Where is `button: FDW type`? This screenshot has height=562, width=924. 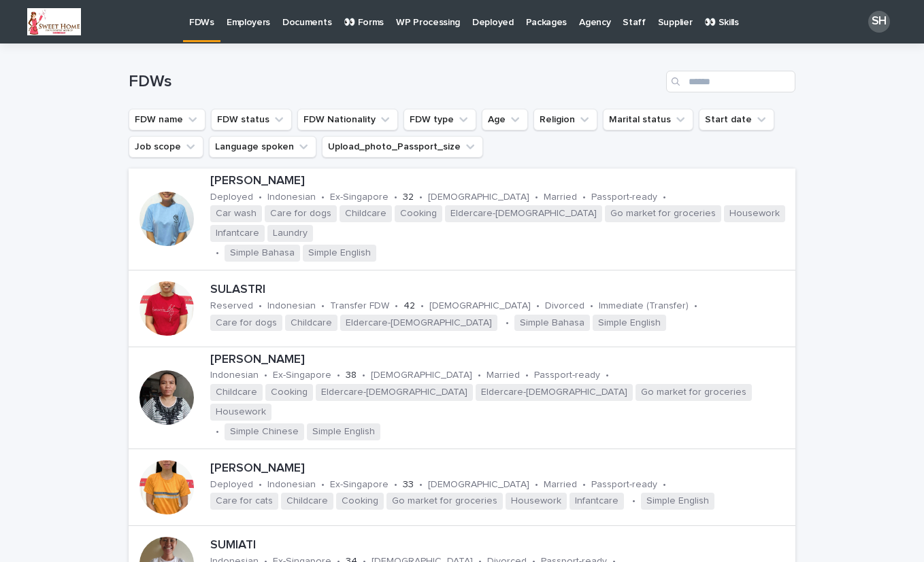
button: FDW type is located at coordinates (439, 119).